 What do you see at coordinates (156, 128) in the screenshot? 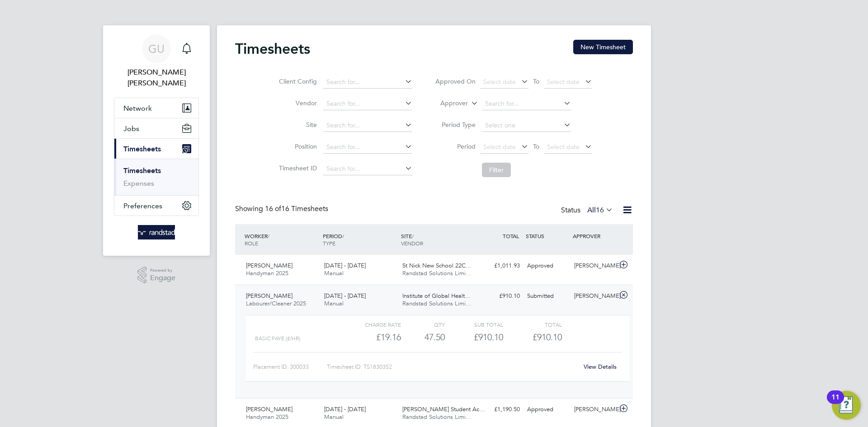
I see `button: Jobs` at bounding box center [156, 128].